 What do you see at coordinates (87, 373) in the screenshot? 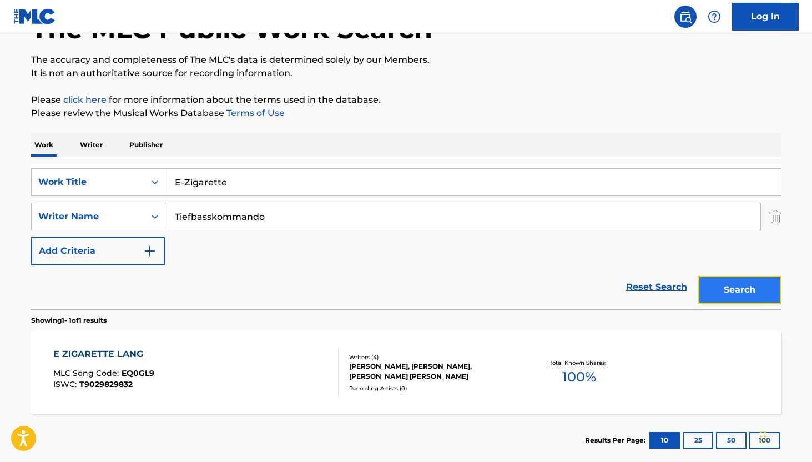
I see `span: MLC Song Code :` at bounding box center [87, 373].